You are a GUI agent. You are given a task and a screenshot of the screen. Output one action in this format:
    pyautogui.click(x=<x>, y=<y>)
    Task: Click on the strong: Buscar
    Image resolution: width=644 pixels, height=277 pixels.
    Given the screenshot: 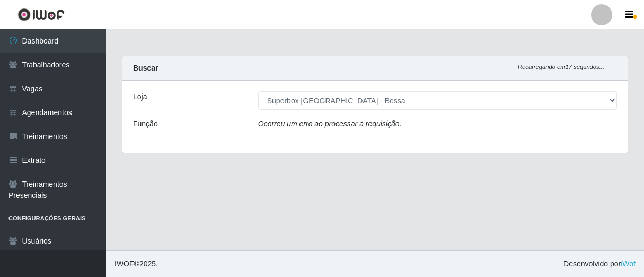 What is the action you would take?
    pyautogui.click(x=145, y=68)
    